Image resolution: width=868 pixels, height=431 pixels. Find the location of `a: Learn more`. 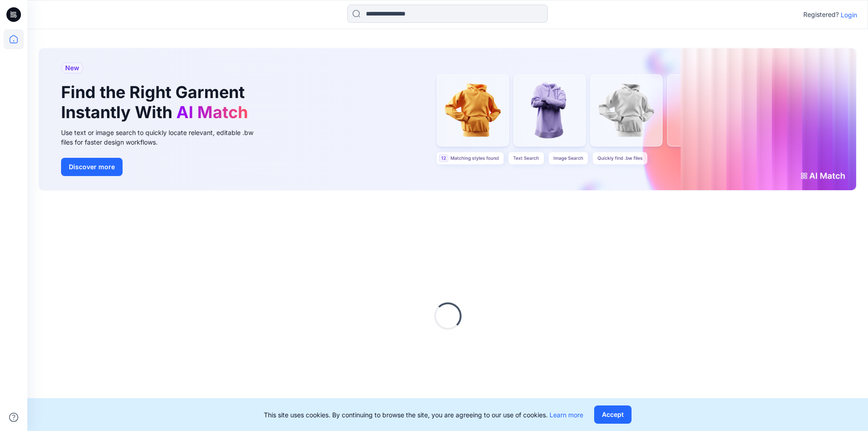

a: Learn more is located at coordinates (566, 414).